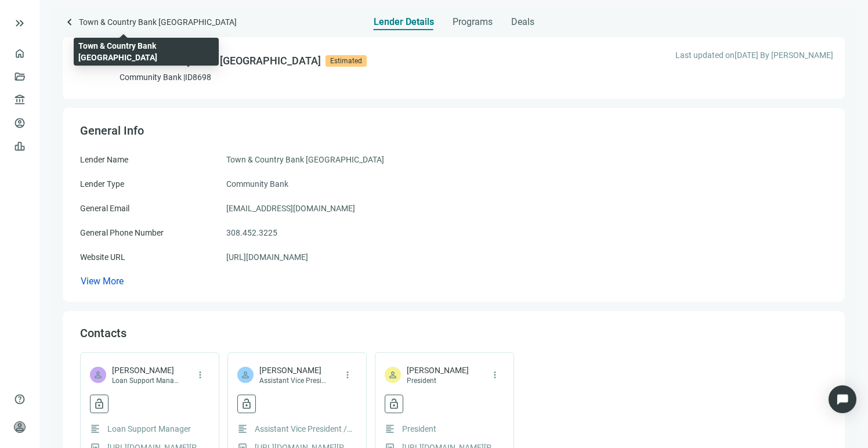 This screenshot has height=448, width=868. Describe the element at coordinates (257, 184) in the screenshot. I see `span: Community Bank` at that location.